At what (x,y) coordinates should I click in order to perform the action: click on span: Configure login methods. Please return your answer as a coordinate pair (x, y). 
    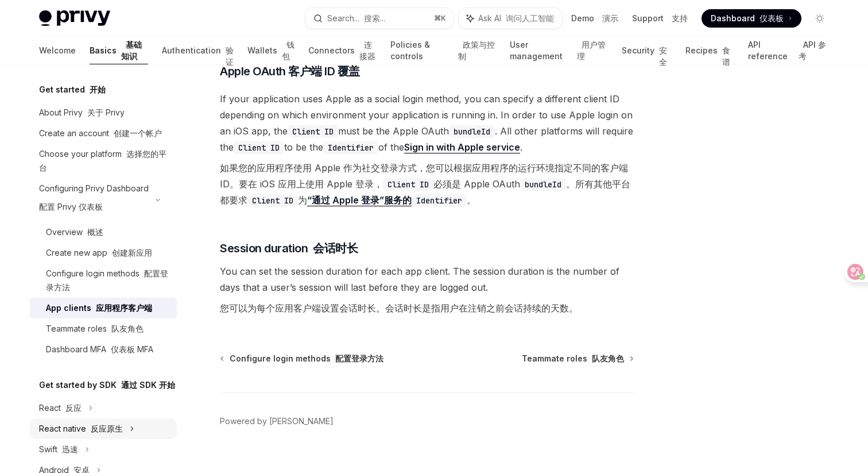
    Looking at the image, I should click on (307, 358).